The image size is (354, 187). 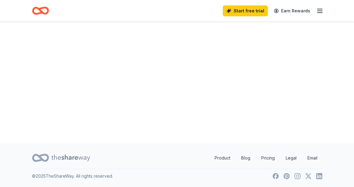 What do you see at coordinates (266, 158) in the screenshot?
I see `nav: quick links` at bounding box center [266, 158].